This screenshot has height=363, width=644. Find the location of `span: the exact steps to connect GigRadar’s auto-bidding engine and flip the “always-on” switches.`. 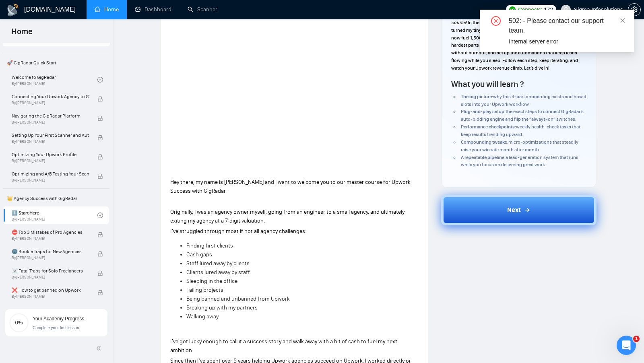

span: the exact steps to connect GigRadar’s auto-bidding engine and flip the “always-on” switches. is located at coordinates (522, 115).